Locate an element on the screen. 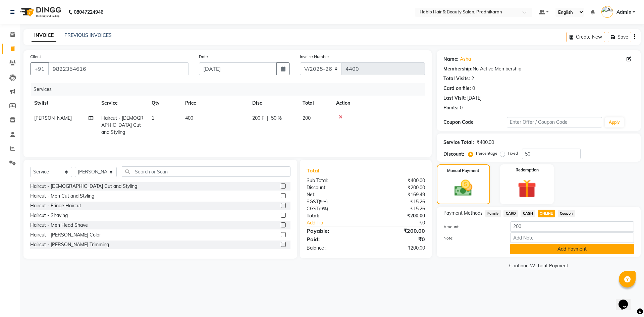 The width and height of the screenshot is (644, 317). div: Haircut - Men Head Shave is located at coordinates (59, 226).